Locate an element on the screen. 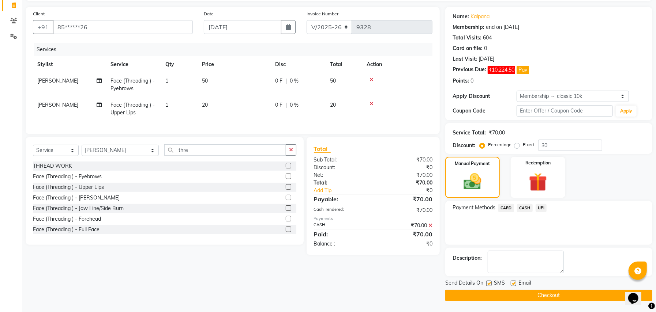  div: Face (Threading ) - Jaw Line/Side Burn is located at coordinates (78, 208).